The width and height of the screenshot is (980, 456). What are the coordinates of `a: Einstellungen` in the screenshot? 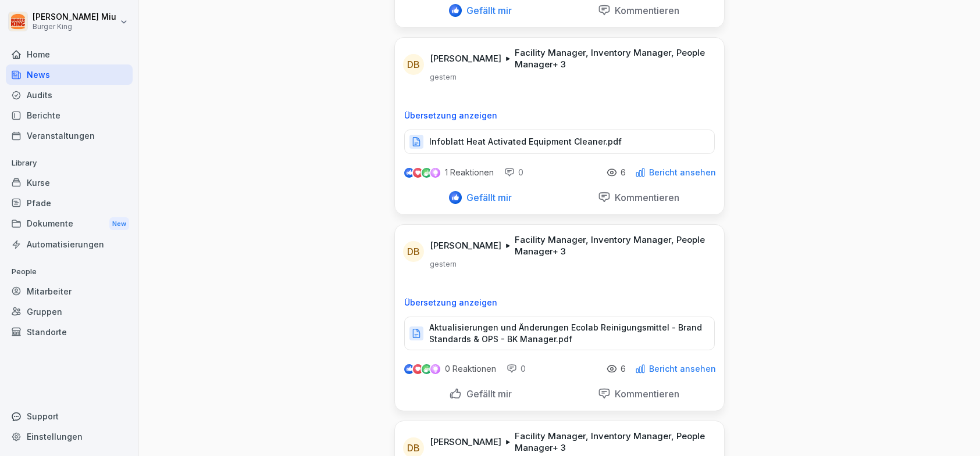 It's located at (69, 436).